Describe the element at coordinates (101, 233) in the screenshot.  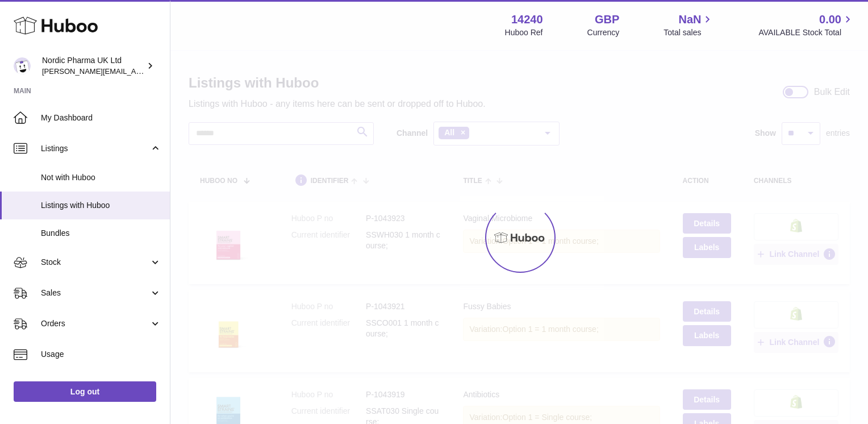
I see `span: Bundles` at that location.